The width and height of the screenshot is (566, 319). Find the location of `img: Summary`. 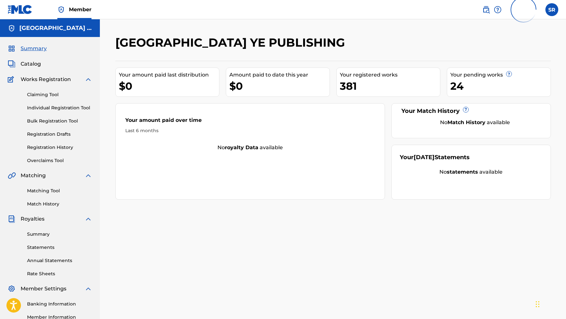

img: Summary is located at coordinates (12, 49).